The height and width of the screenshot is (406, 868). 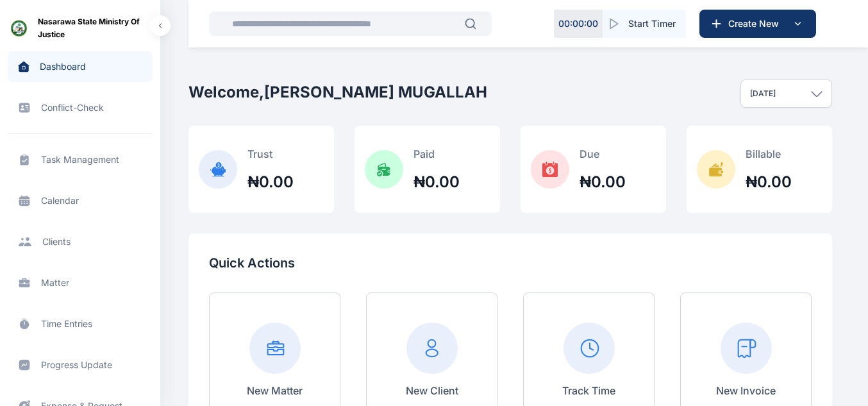 I want to click on a: time entries, so click(x=80, y=324).